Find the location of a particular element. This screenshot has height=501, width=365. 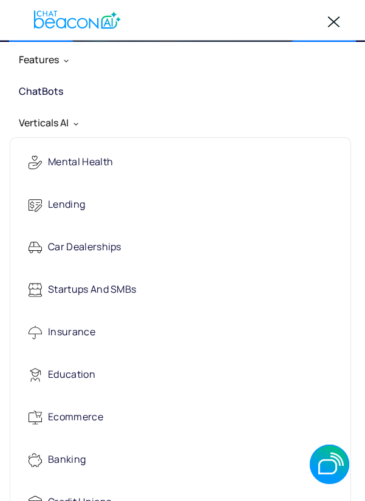

a: Ecommerce is located at coordinates (180, 416).